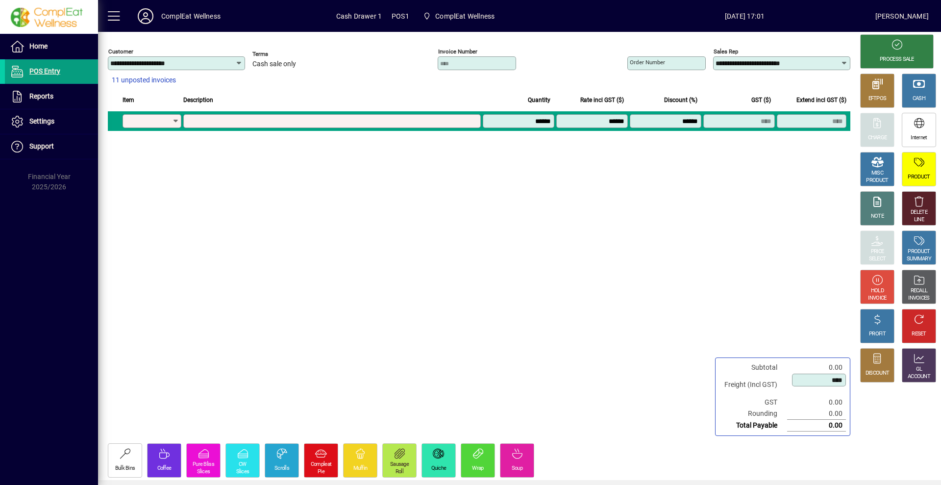 This screenshot has height=485, width=941. What do you see at coordinates (877, 173) in the screenshot?
I see `div: MISC` at bounding box center [877, 173].